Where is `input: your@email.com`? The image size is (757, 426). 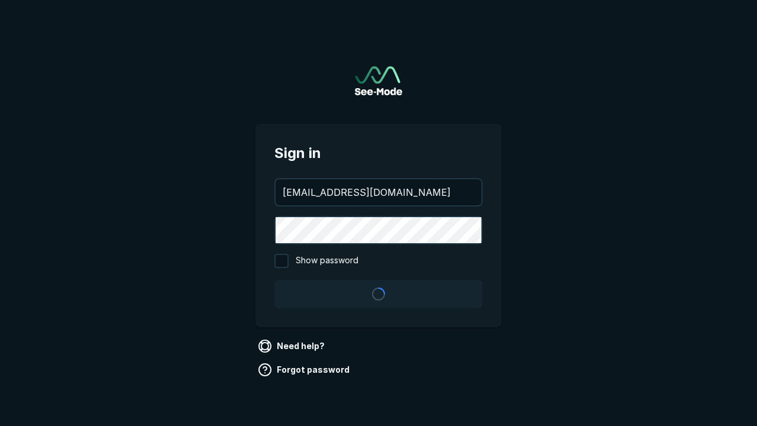 input: your@email.com is located at coordinates (378, 192).